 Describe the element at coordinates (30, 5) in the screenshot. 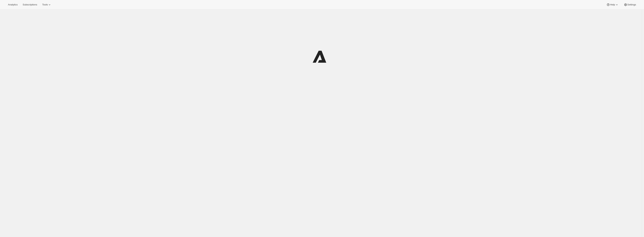

I see `span: Subscriptions` at that location.